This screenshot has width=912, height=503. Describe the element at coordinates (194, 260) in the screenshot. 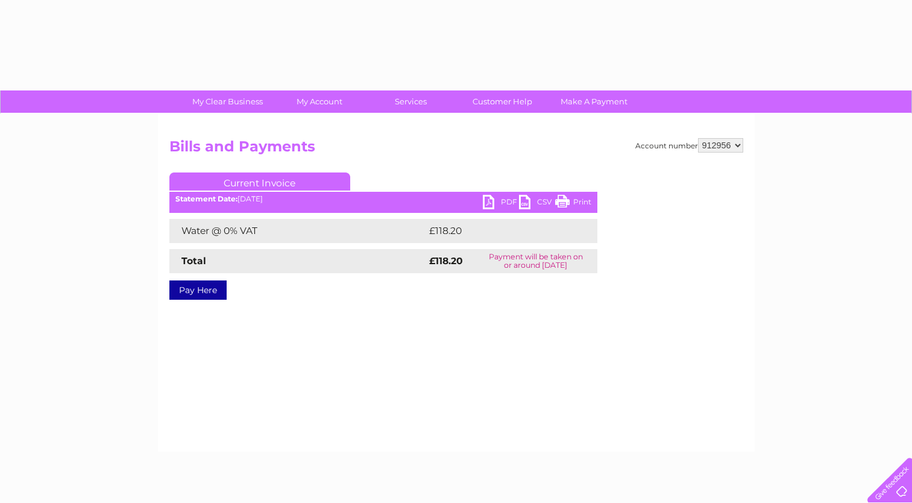

I see `strong: Total` at that location.